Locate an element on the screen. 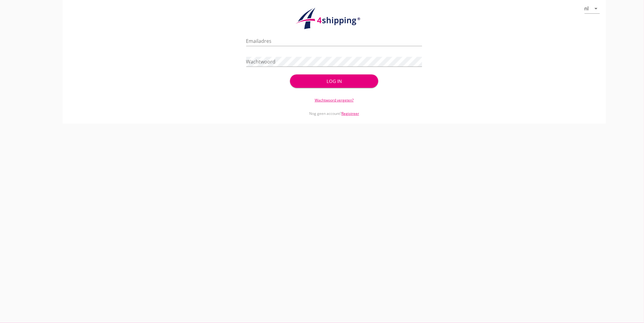  i: arrow_drop_down is located at coordinates (596, 9).